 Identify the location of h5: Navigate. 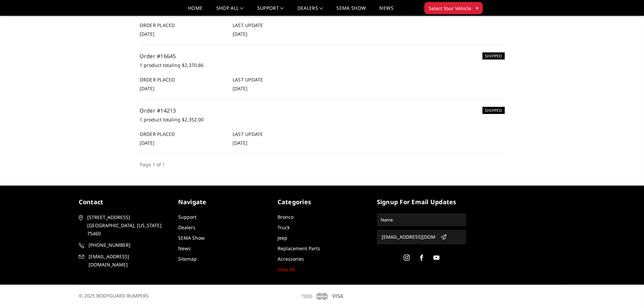
(223, 202).